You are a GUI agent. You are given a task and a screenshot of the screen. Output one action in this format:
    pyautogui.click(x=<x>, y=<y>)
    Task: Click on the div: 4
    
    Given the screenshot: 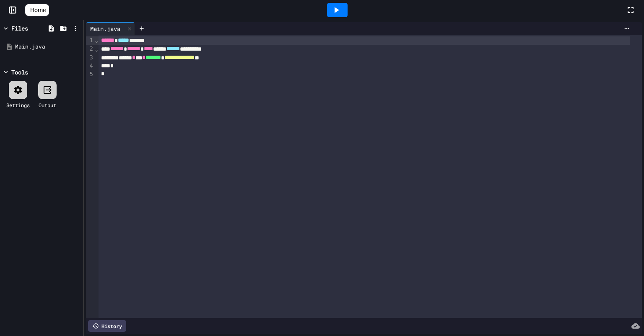 What is the action you would take?
    pyautogui.click(x=90, y=66)
    